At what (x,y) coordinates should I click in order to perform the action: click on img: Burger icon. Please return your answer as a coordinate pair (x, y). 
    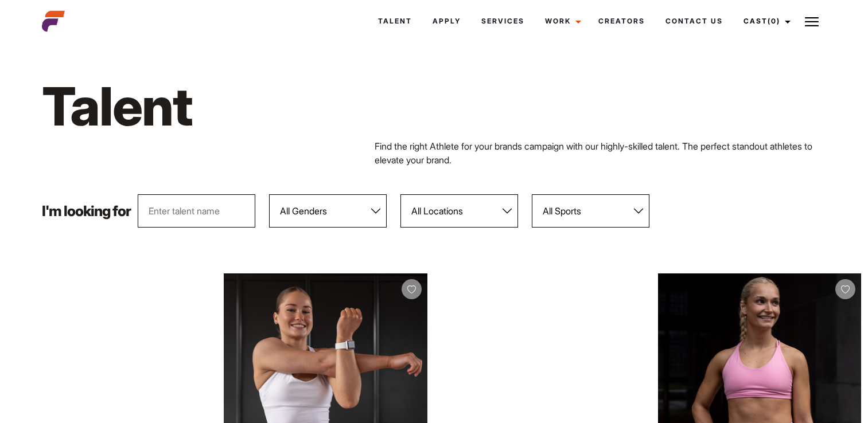
    Looking at the image, I should click on (812, 22).